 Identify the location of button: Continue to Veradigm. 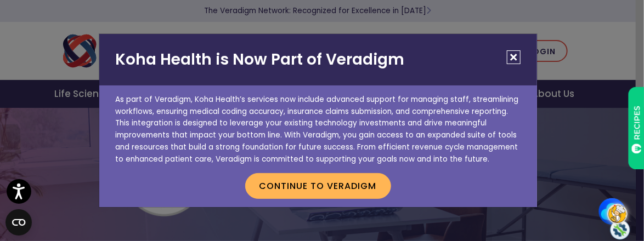
(318, 186).